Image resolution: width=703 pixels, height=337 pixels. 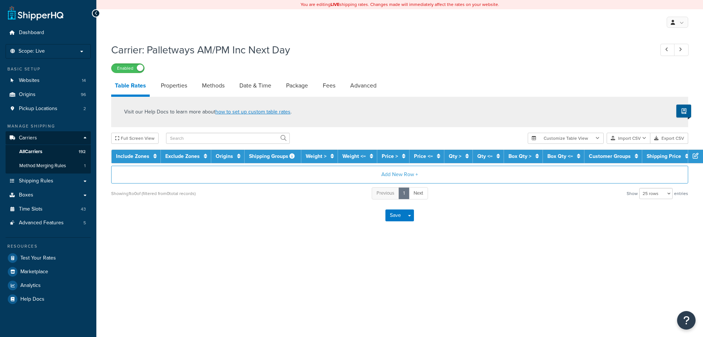 I want to click on span: Time Slots, so click(x=31, y=209).